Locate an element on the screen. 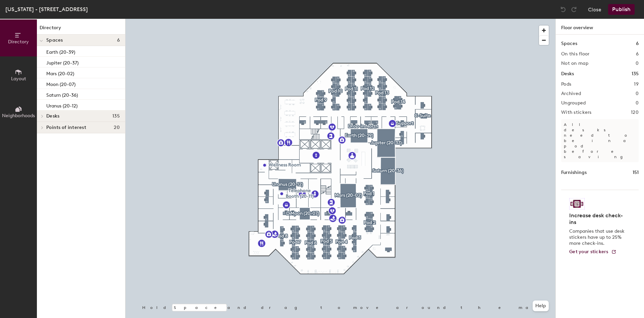 The width and height of the screenshot is (644, 318). p: All desks need to be in a pod before saving is located at coordinates (600, 141).